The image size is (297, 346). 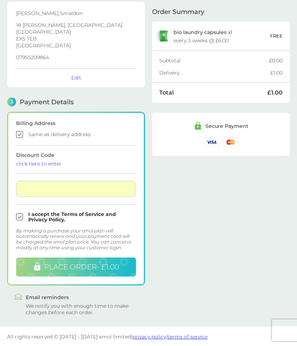 I want to click on button: PLACE ORDER- £1.00, so click(x=76, y=267).